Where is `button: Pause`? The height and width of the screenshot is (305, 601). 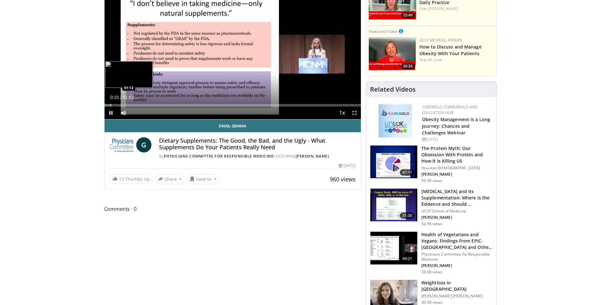
button: Pause is located at coordinates (111, 113).